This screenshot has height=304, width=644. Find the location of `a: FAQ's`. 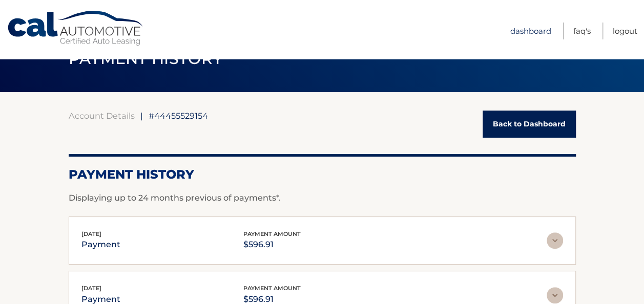

a: FAQ's is located at coordinates (582, 30).